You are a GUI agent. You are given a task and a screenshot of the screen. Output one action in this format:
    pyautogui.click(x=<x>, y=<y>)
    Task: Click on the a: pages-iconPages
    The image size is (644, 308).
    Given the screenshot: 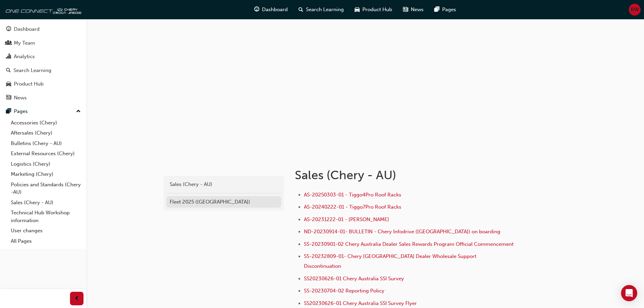 What is the action you would take?
    pyautogui.click(x=445, y=9)
    